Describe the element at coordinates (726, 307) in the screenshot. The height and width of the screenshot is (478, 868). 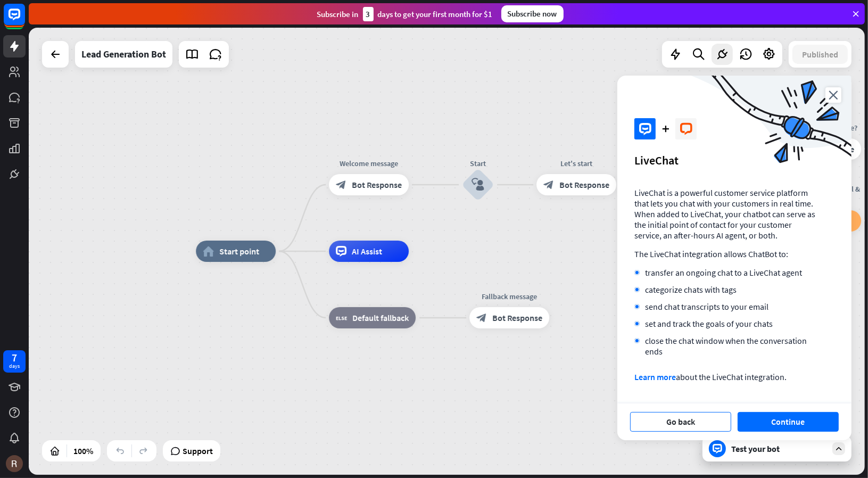
I see `li: send chat transcripts to your email` at that location.